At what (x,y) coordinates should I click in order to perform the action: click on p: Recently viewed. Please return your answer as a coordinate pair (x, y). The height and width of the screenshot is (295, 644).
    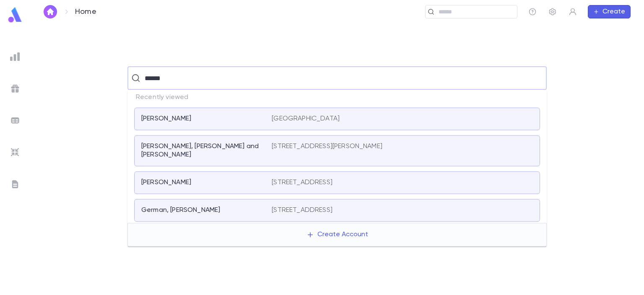
    Looking at the image, I should click on (337, 97).